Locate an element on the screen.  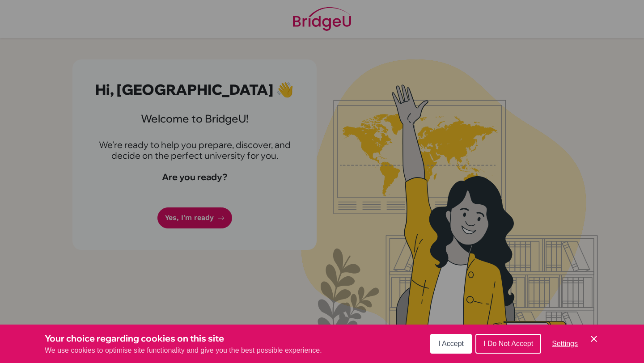
button: Save and close is located at coordinates (594, 339).